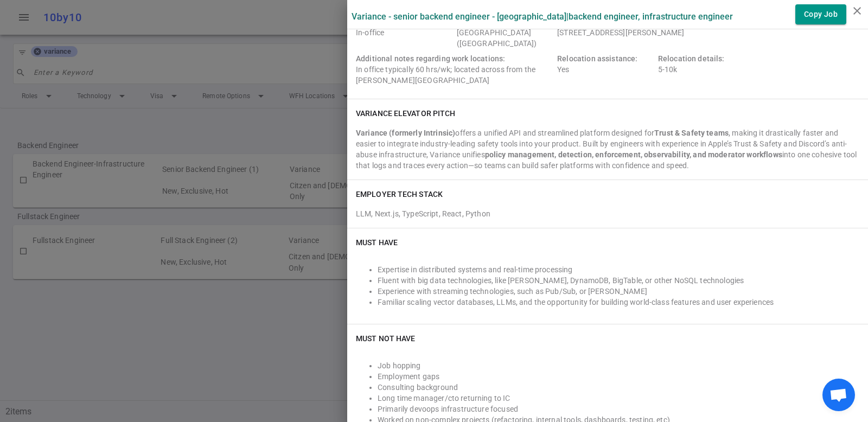 The width and height of the screenshot is (868, 422). What do you see at coordinates (376, 243) in the screenshot?
I see `h6: Must Have` at bounding box center [376, 243].